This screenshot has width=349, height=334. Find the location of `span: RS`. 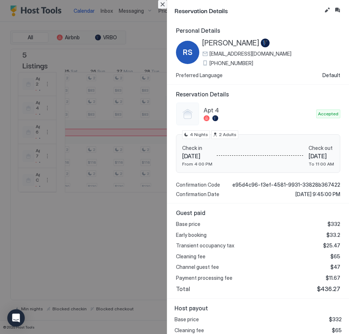

span: RS is located at coordinates (188, 52).